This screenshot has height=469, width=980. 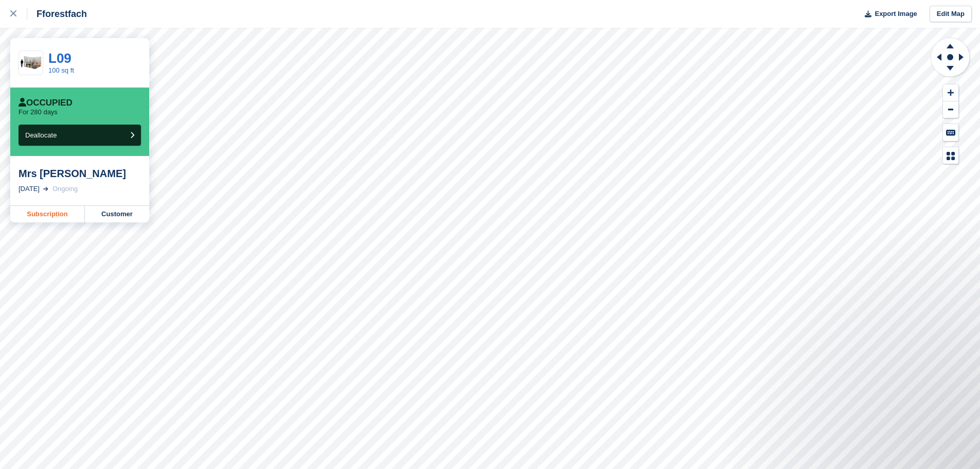 I want to click on button: Deallocate, so click(x=80, y=135).